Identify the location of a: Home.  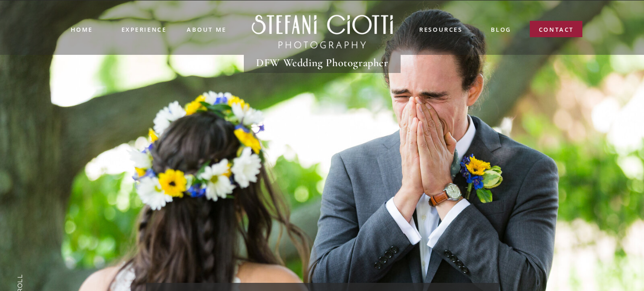
(82, 29).